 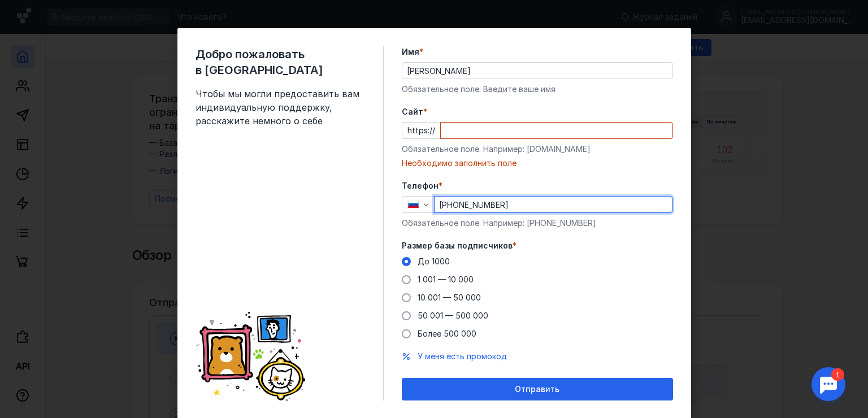 I want to click on span: Чтобы мы могли предоставить вам индивидуальную поддержку, расскажите немного о себе, so click(x=280, y=107).